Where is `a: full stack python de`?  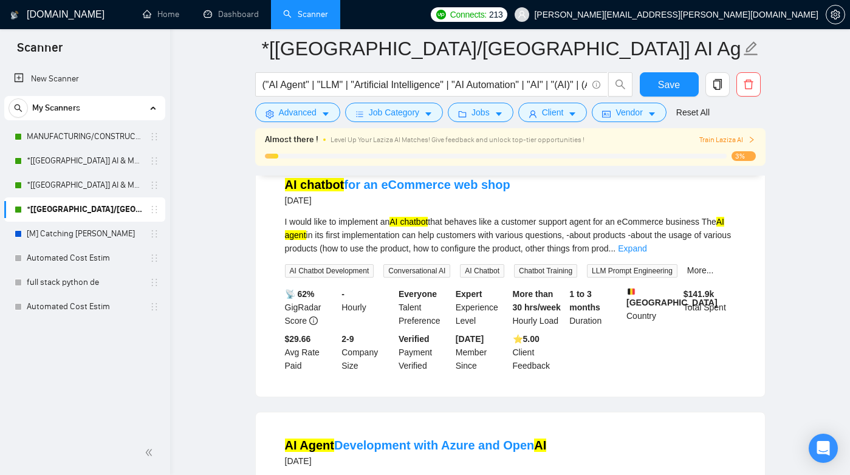
a: full stack python de is located at coordinates (84, 282).